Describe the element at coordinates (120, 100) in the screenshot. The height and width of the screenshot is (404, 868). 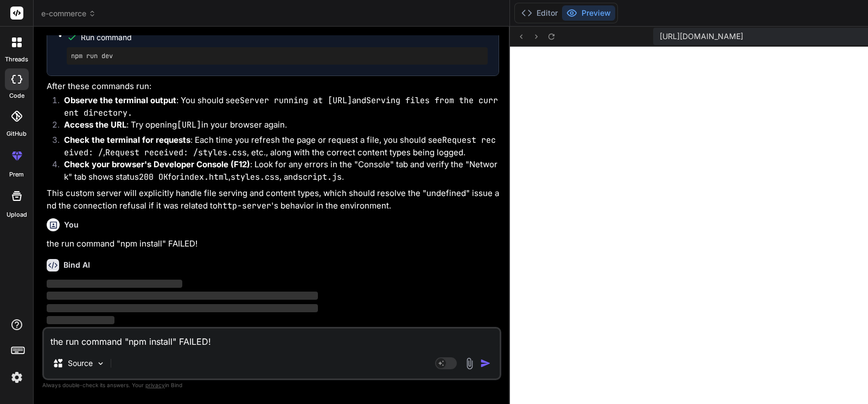
I see `strong: Observe the terminal output` at that location.